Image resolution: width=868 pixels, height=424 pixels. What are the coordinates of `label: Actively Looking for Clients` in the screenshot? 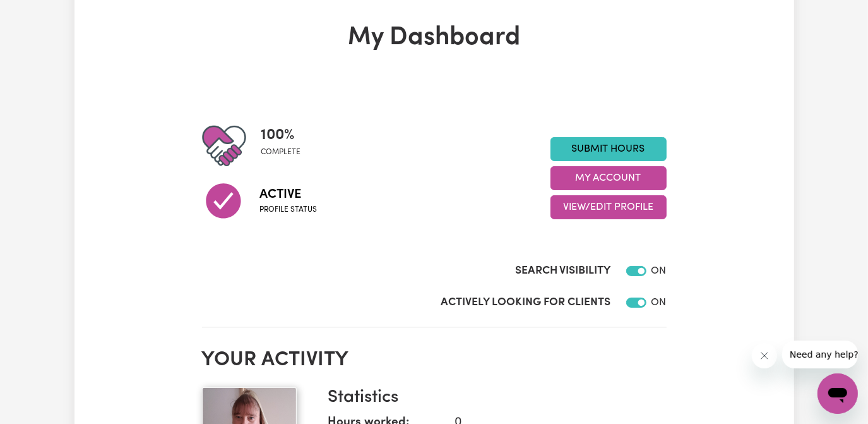 It's located at (526, 303).